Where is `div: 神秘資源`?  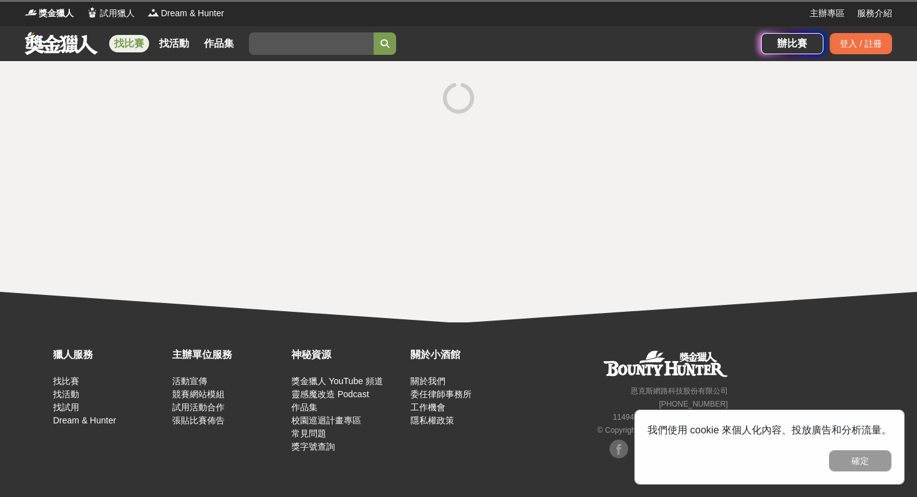 div: 神秘資源 is located at coordinates (348, 355).